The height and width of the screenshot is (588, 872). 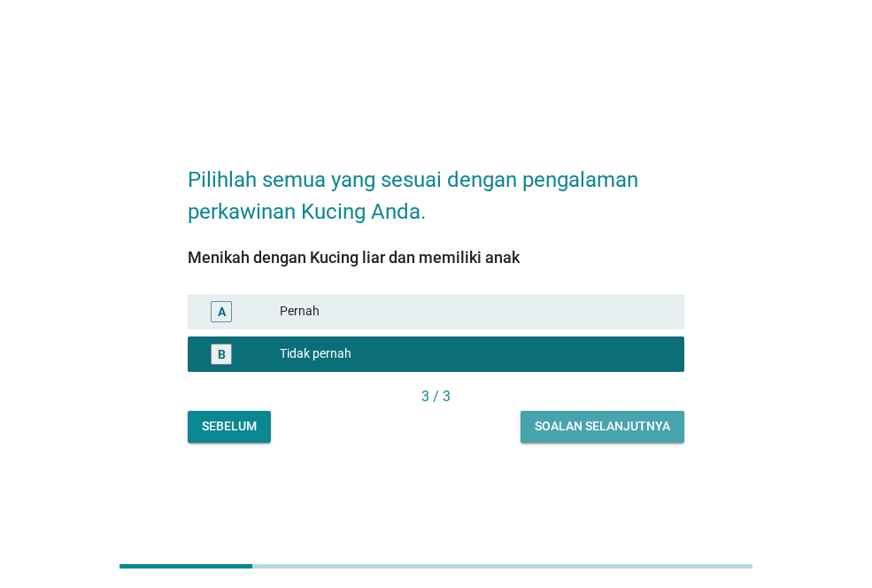 I want to click on button: Soalan selanjutnya, so click(x=602, y=427).